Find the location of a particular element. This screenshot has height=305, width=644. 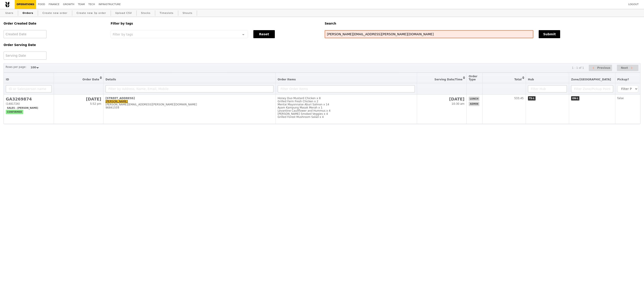

div: Levantine Cauliflower and Hummus x 4 is located at coordinates (346, 111).